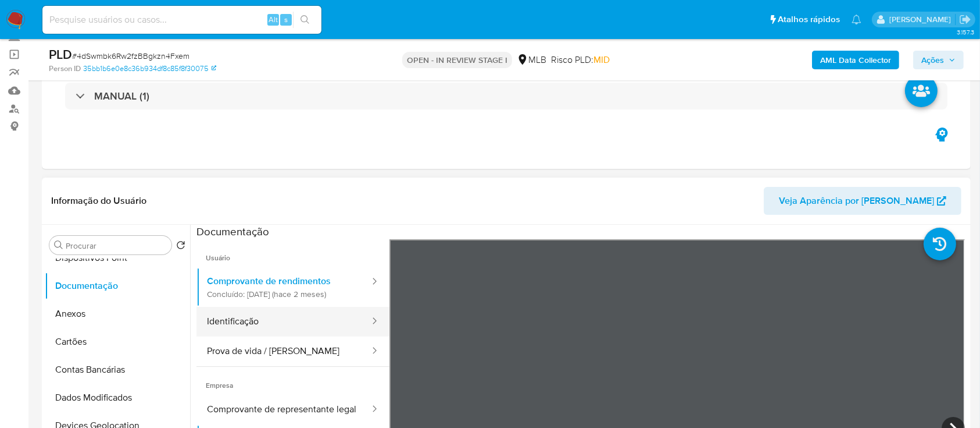 This screenshot has width=980, height=428. Describe the element at coordinates (856, 20) in the screenshot. I see `a: Notificações` at that location.